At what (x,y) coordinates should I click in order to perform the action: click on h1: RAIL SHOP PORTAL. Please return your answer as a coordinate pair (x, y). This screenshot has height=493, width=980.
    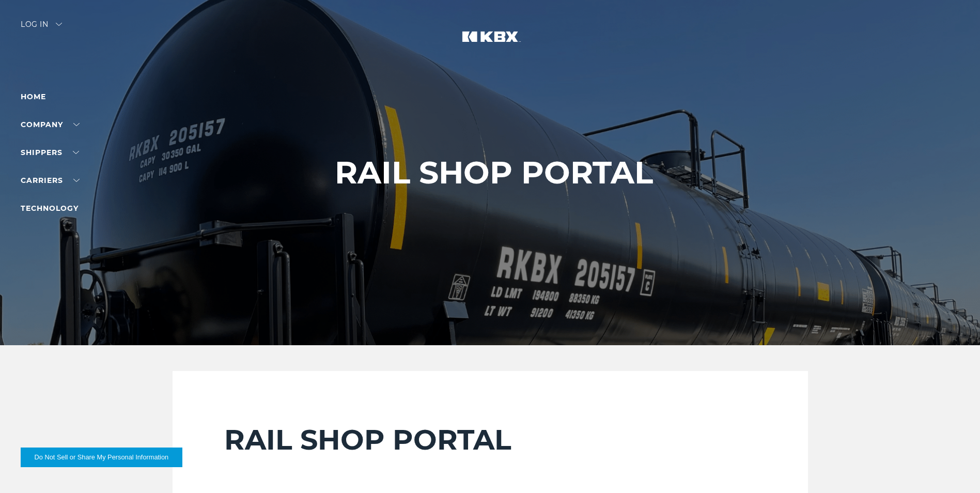
    Looking at the image, I should click on (494, 173).